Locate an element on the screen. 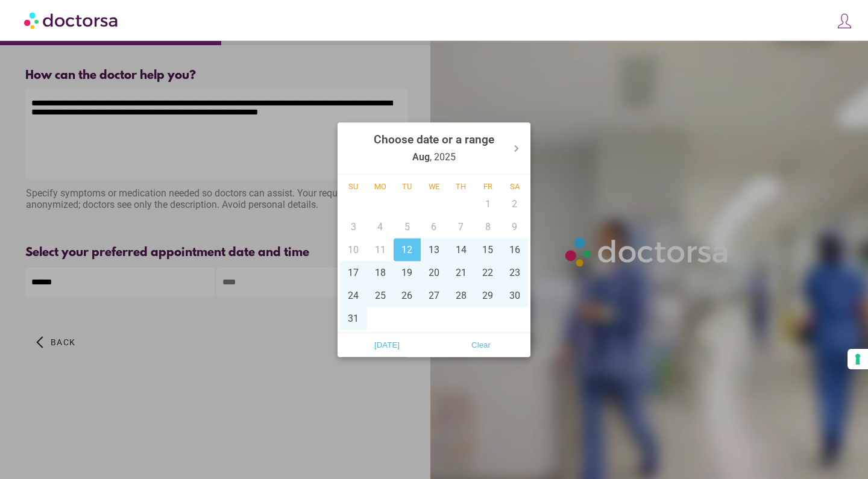  div: 24 is located at coordinates (353, 296).